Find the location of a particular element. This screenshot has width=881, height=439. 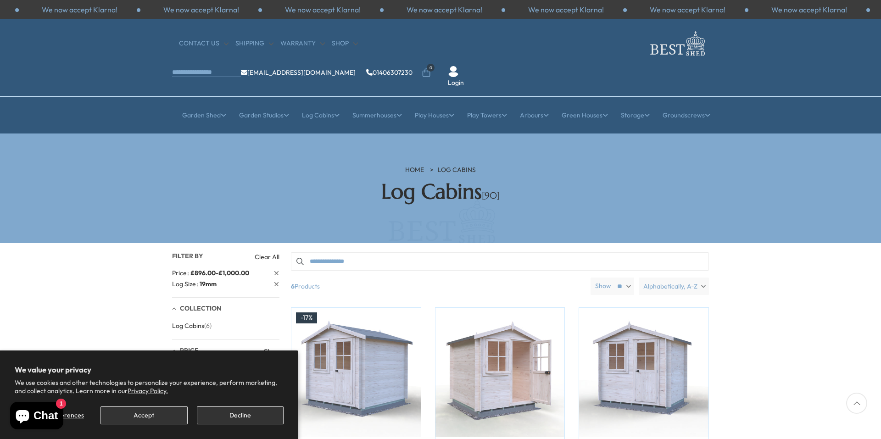

button: Accept is located at coordinates (144, 415).